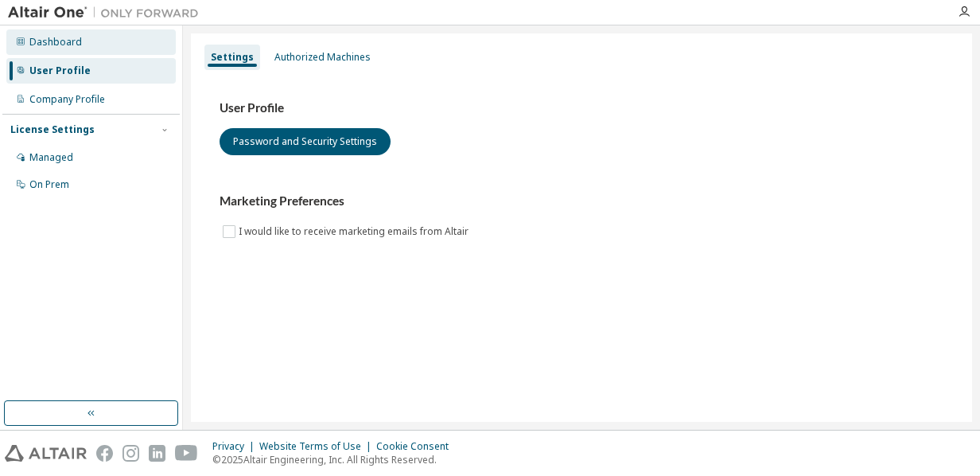 The height and width of the screenshot is (476, 980). I want to click on div: Company Profile, so click(66, 100).